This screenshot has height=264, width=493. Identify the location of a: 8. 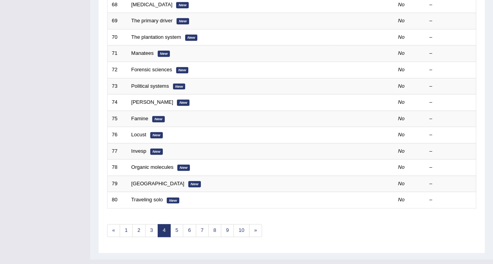
(214, 230).